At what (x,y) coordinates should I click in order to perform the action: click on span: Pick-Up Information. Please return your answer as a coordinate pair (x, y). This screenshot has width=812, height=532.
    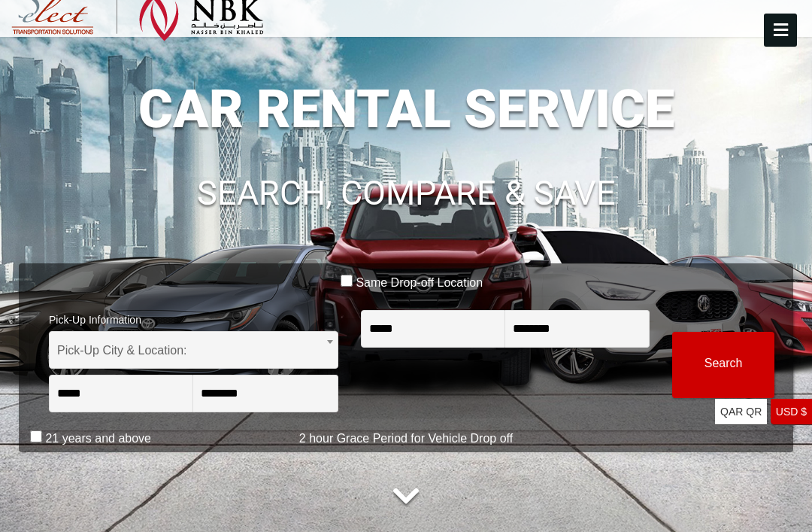
    Looking at the image, I should click on (194, 317).